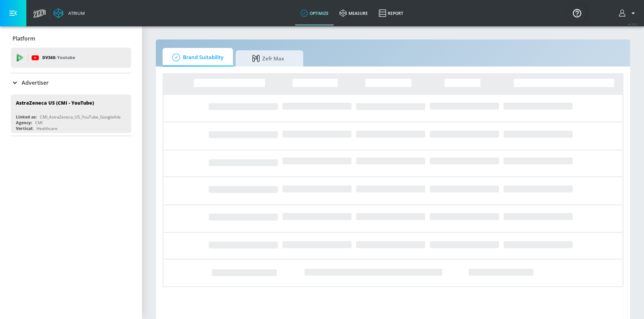 The width and height of the screenshot is (644, 319). I want to click on div: AstraZeneca US (CMI - YouTube), so click(55, 103).